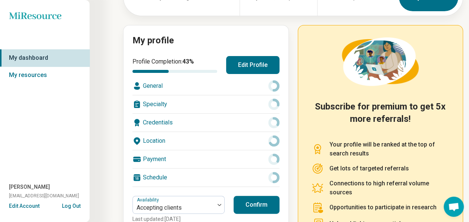  Describe the element at coordinates (256, 204) in the screenshot. I see `button: Confirm` at that location.